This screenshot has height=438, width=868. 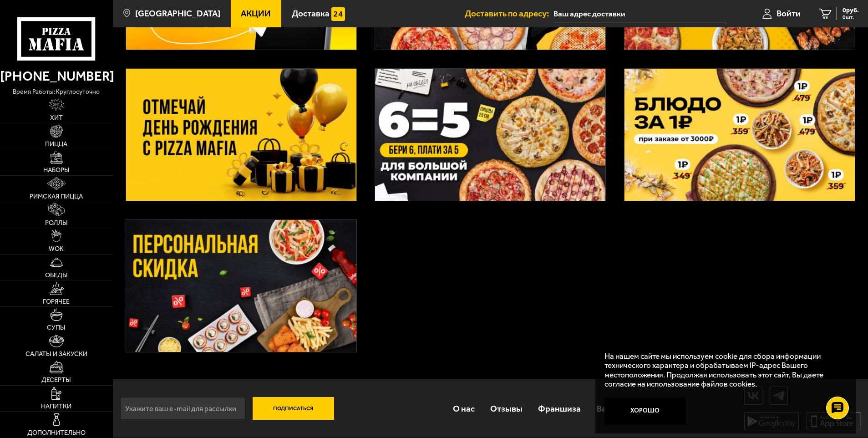 What do you see at coordinates (56, 407) in the screenshot?
I see `span: Напитки` at bounding box center [56, 407].